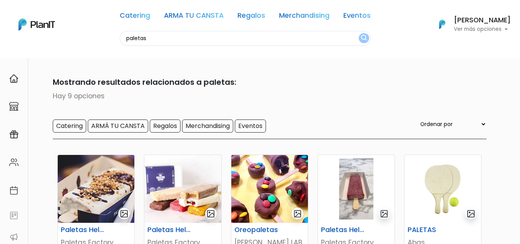  What do you see at coordinates (357, 17) in the screenshot?
I see `a: Eventos` at bounding box center [357, 17].